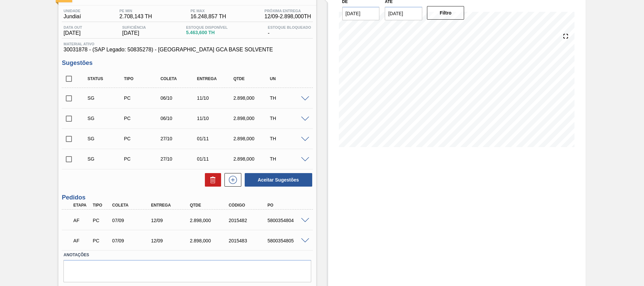 The width and height of the screenshot is (644, 286). I want to click on div: Etapa, so click(82, 205).